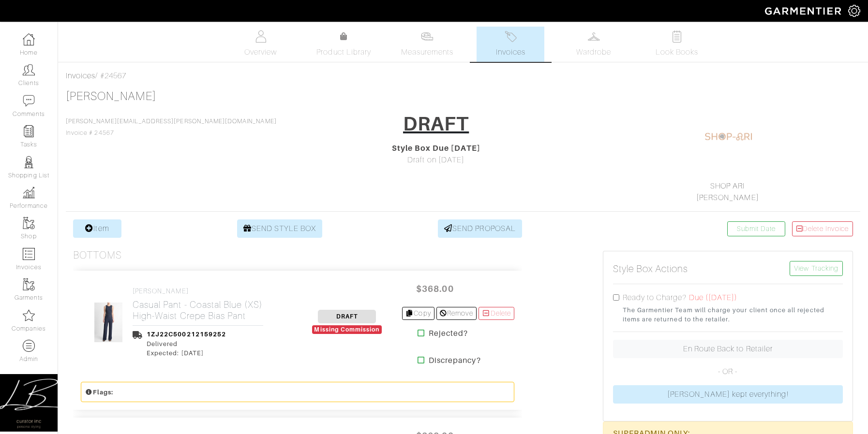 The height and width of the screenshot is (434, 868). What do you see at coordinates (480, 229) in the screenshot?
I see `a: SEND PROPOSAL` at bounding box center [480, 229].